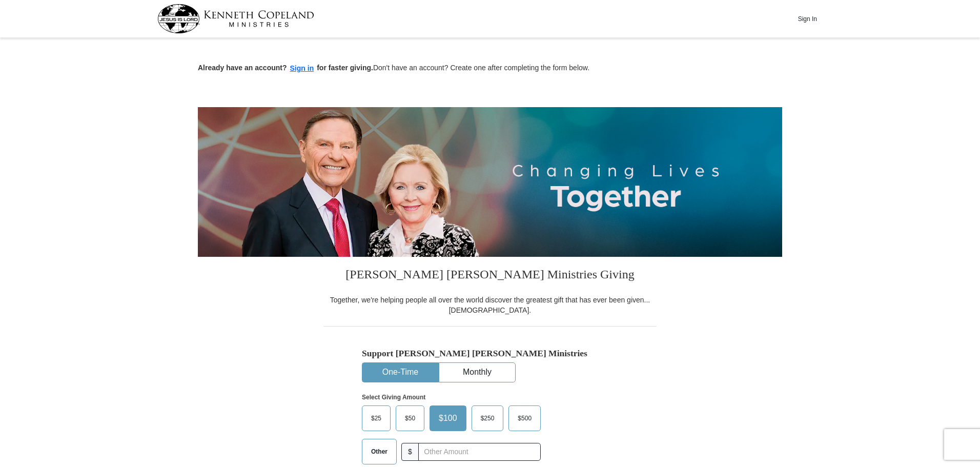 The height and width of the screenshot is (467, 980). What do you see at coordinates (477, 373) in the screenshot?
I see `button: Monthly` at bounding box center [477, 373].